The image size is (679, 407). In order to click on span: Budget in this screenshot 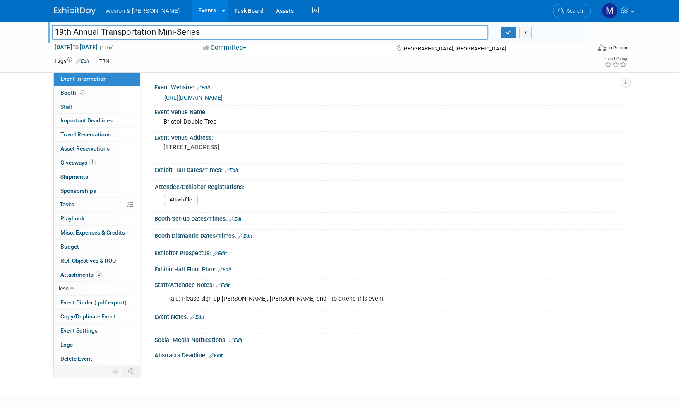, I will do `click(70, 247)`.